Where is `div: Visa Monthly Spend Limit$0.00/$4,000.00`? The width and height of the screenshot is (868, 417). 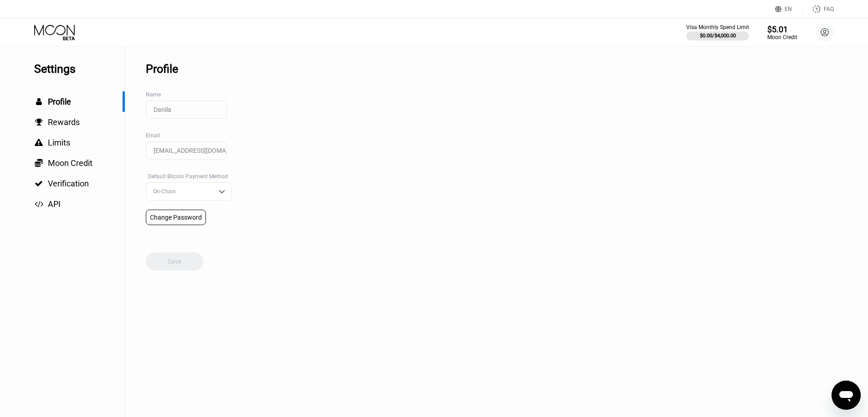
div: Visa Monthly Spend Limit$0.00/$4,000.00 is located at coordinates (718, 32).